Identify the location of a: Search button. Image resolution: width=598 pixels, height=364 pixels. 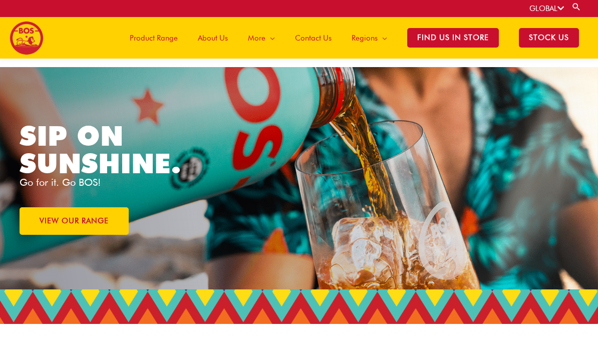
(576, 6).